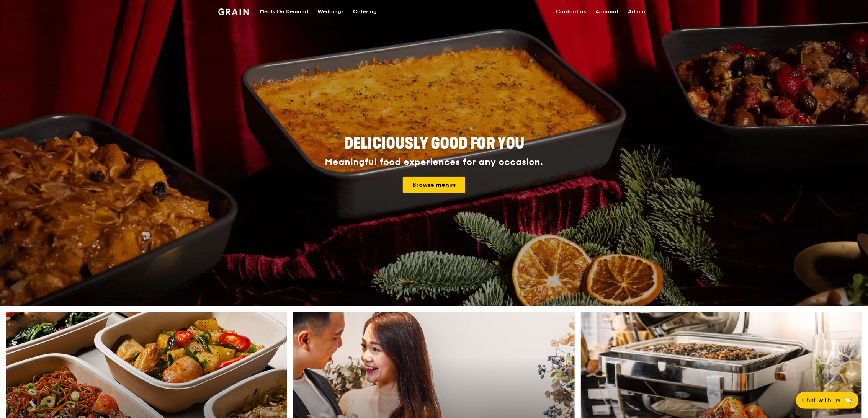 Image resolution: width=868 pixels, height=418 pixels. What do you see at coordinates (571, 11) in the screenshot?
I see `a: Contact us` at bounding box center [571, 11].